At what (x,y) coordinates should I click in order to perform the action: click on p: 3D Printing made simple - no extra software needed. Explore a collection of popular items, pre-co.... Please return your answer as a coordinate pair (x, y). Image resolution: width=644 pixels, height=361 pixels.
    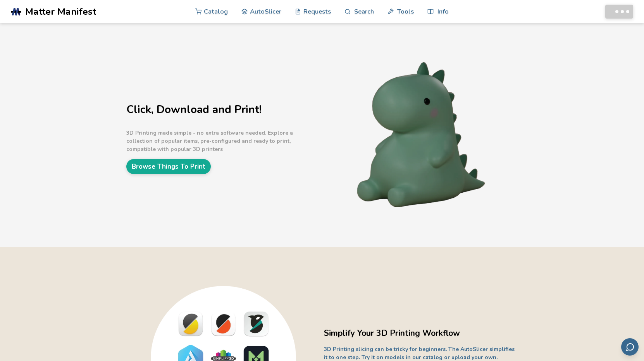
    Looking at the image, I should click on (223, 141).